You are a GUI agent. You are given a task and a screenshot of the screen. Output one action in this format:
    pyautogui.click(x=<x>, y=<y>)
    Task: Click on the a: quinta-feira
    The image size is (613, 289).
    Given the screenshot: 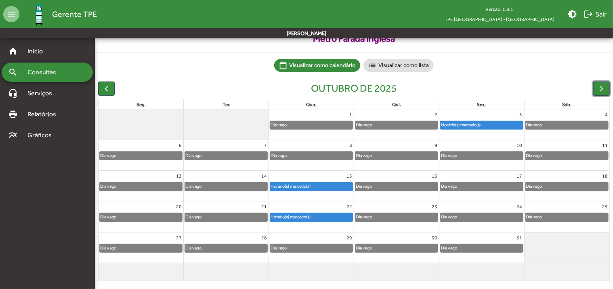 What is the action you would take?
    pyautogui.click(x=397, y=105)
    